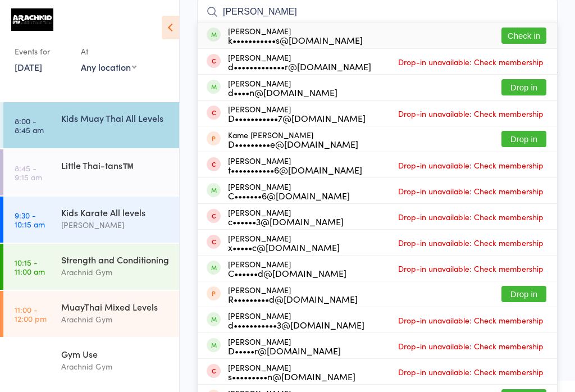  I want to click on div: At, so click(109, 51).